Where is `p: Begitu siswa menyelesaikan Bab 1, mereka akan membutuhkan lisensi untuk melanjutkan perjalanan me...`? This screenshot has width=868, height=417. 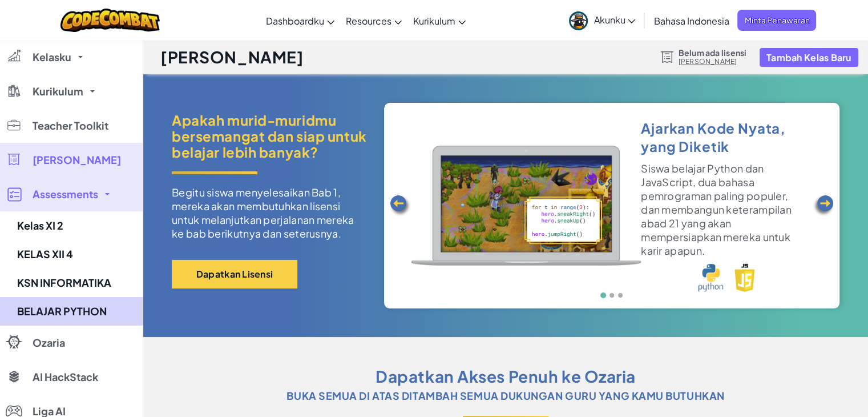 p: Begitu siswa menyelesaikan Bab 1, mereka akan membutuhkan lisensi untuk melanjutkan perjalanan me... is located at coordinates (269, 213).